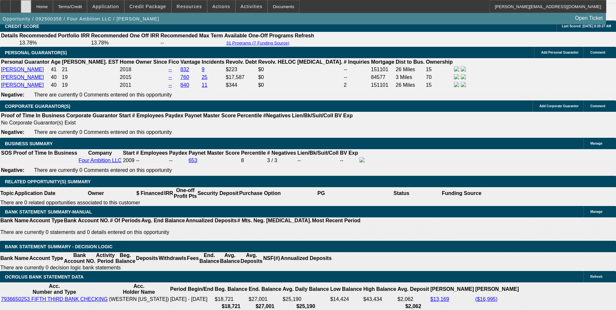  Describe the element at coordinates (357, 62) in the screenshot. I see `b: # Inquiries` at that location.